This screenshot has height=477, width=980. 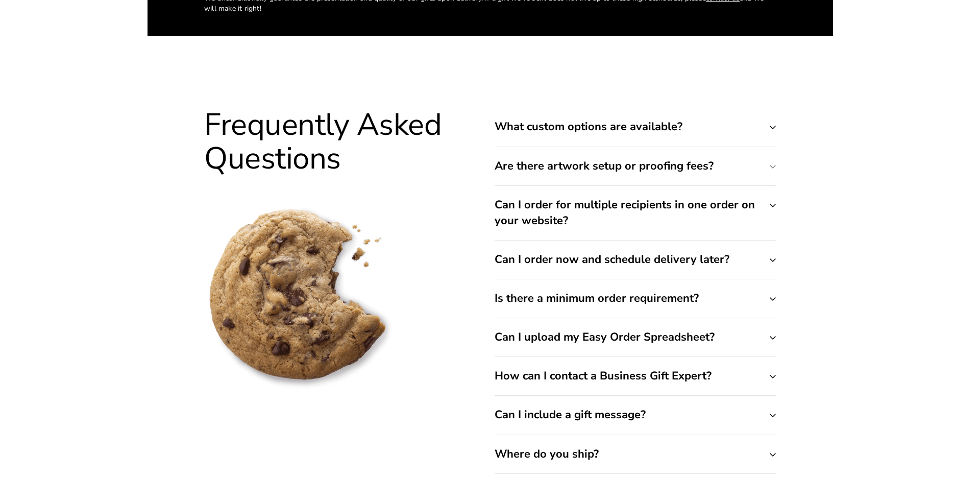 I want to click on button: Is there a minimum order requirement?, so click(x=635, y=298).